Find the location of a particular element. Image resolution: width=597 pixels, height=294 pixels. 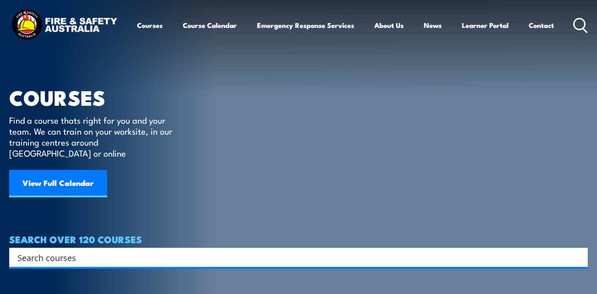

button: Search magnifier button is located at coordinates (578, 258).